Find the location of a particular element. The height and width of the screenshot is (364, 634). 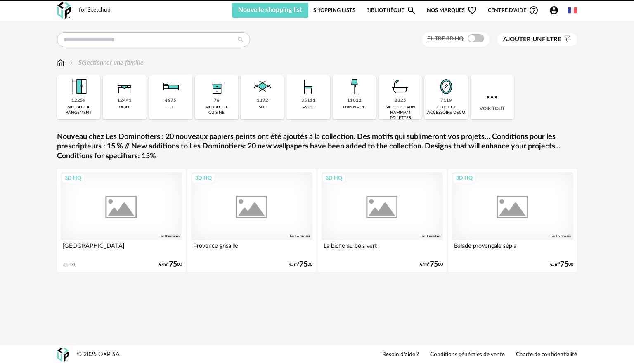

a: Charte de confidentialité is located at coordinates (547, 355).